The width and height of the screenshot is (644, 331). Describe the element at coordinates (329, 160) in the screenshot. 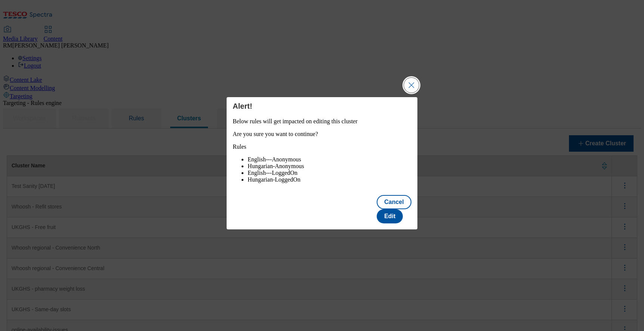

I see `li: English---Anonymous` at that location.